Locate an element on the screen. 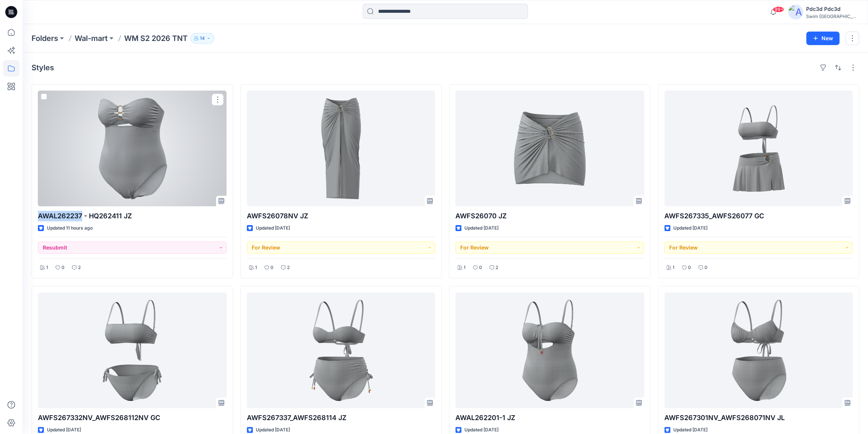 Image resolution: width=868 pixels, height=434 pixels. span: 99+ is located at coordinates (779, 9).